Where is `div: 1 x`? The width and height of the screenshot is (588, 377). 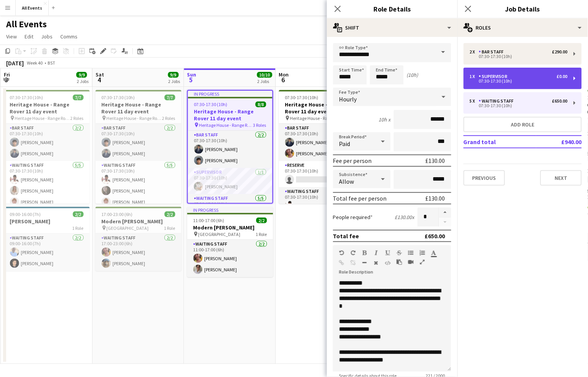 div: 1 x is located at coordinates (474, 76).